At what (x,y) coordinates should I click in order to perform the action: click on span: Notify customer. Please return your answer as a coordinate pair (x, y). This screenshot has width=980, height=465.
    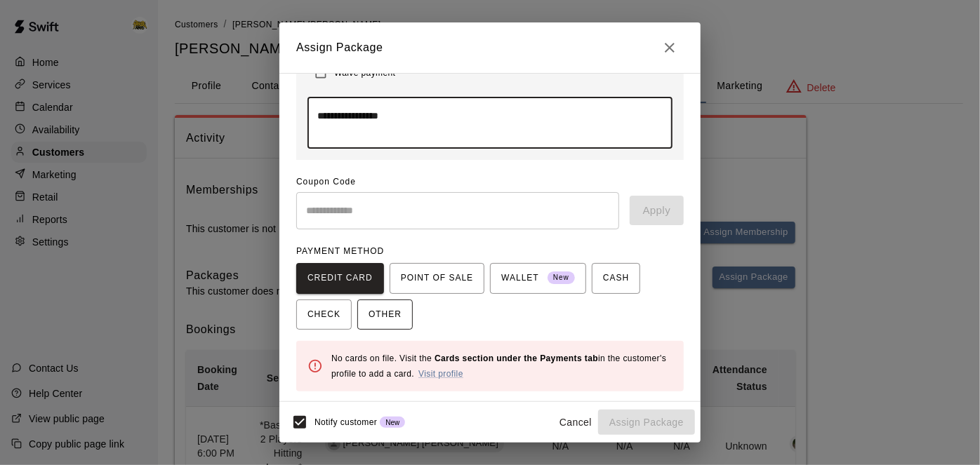
    Looking at the image, I should click on (345, 422).